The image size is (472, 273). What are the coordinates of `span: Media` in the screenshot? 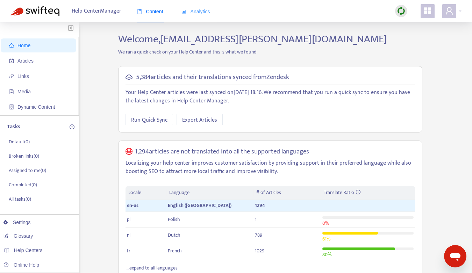 It's located at (24, 92).